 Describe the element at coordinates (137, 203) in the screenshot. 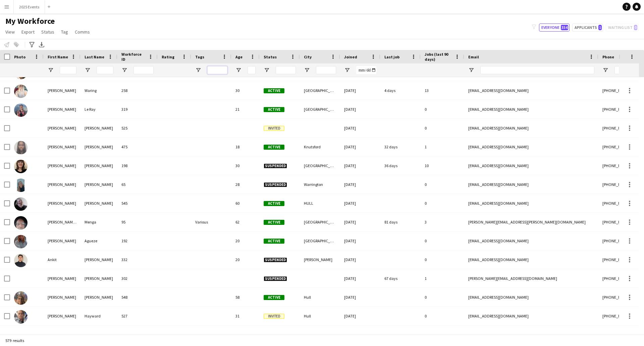

I see `div: 545` at that location.